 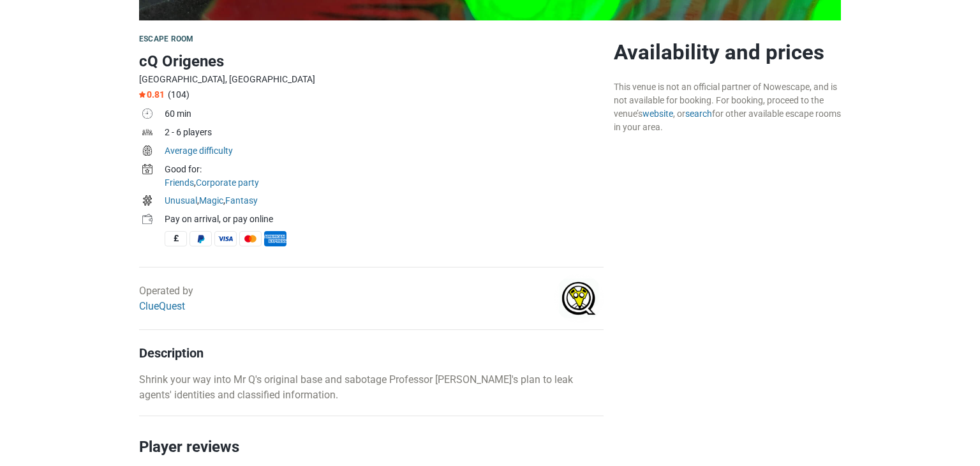 What do you see at coordinates (578, 298) in the screenshot?
I see `img: ac627ab1ccbdb62el.png` at bounding box center [578, 298].